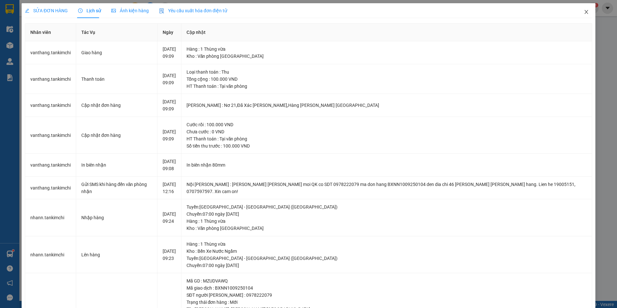 The height and width of the screenshot is (308, 617). What do you see at coordinates (80, 11) in the screenshot?
I see `span: clock-circle` at bounding box center [80, 11].